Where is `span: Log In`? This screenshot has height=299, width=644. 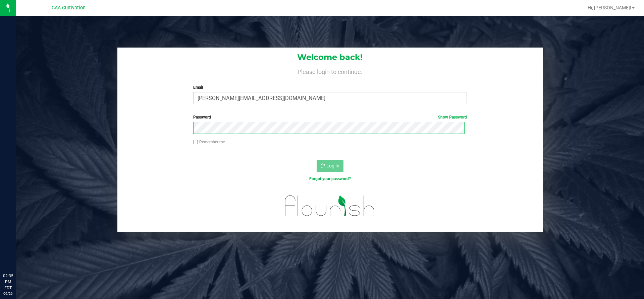
span: Log In is located at coordinates (332, 166).